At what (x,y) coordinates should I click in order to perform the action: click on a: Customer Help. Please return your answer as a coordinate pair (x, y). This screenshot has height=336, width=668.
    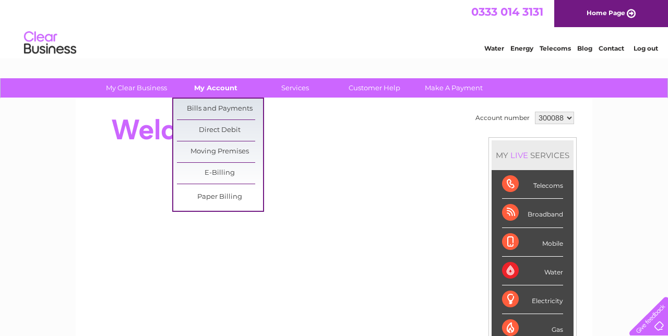
    Looking at the image, I should click on (374, 88).